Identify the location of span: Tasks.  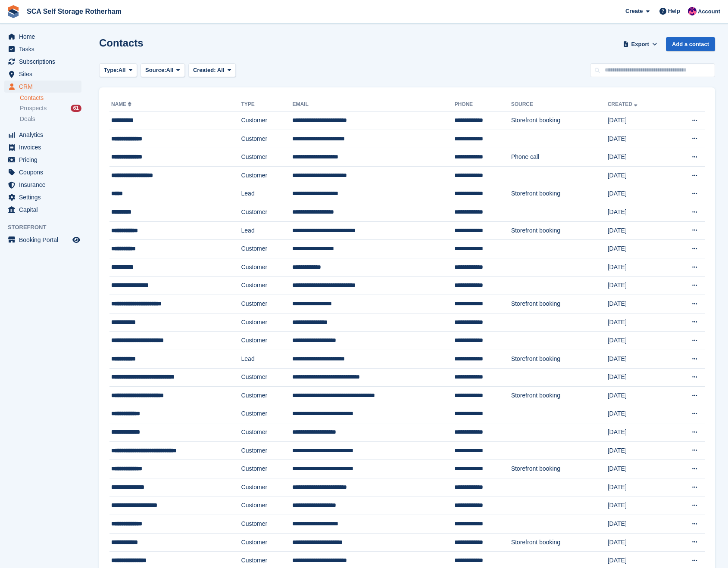
(45, 49).